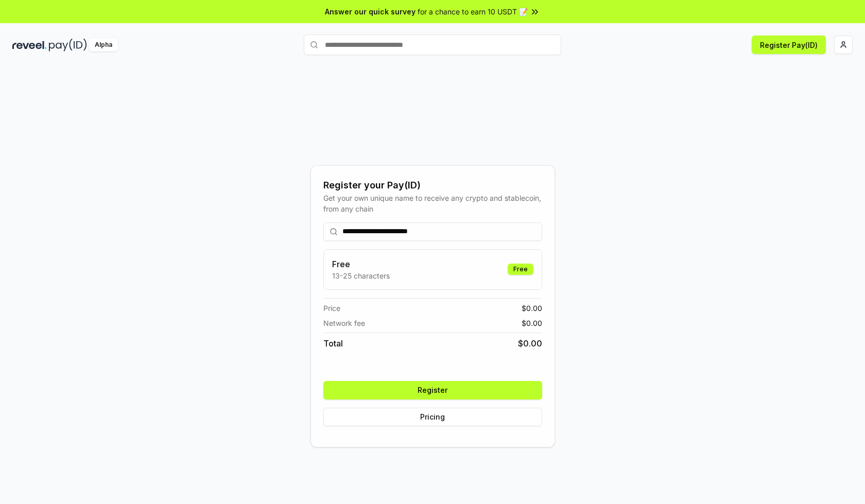 This screenshot has height=504, width=865. I want to click on span: Answer our quick survey, so click(370, 11).